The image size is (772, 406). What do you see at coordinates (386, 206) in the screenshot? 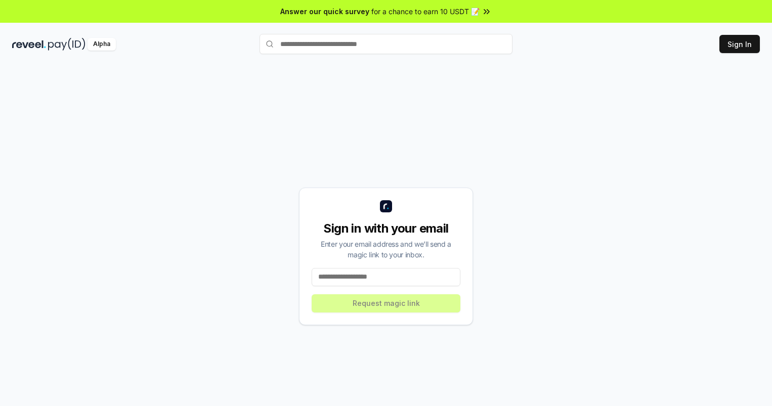
I see `img: logo_small` at bounding box center [386, 206].